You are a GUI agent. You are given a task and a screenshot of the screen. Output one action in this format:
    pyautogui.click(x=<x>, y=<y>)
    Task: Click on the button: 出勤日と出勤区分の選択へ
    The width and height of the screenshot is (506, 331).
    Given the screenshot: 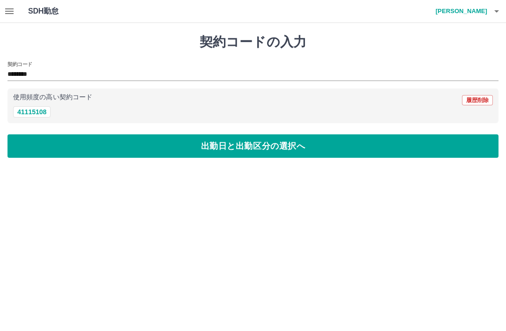 What is the action you would take?
    pyautogui.click(x=253, y=146)
    